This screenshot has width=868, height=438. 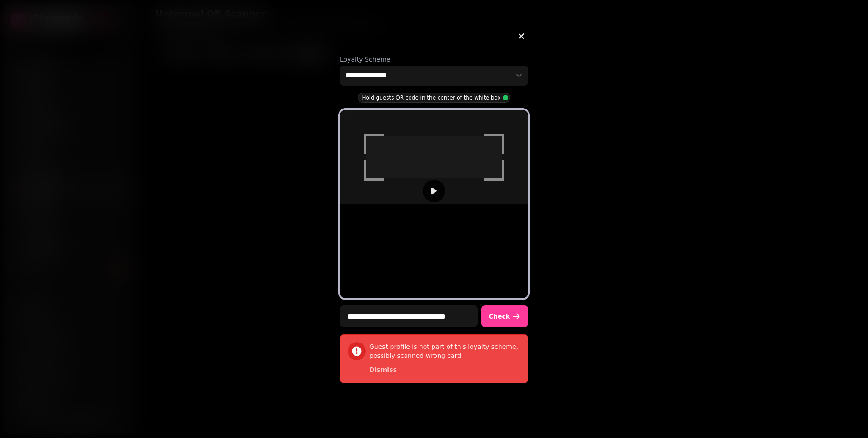 What do you see at coordinates (383, 370) in the screenshot?
I see `button: Dismiss` at bounding box center [383, 370].